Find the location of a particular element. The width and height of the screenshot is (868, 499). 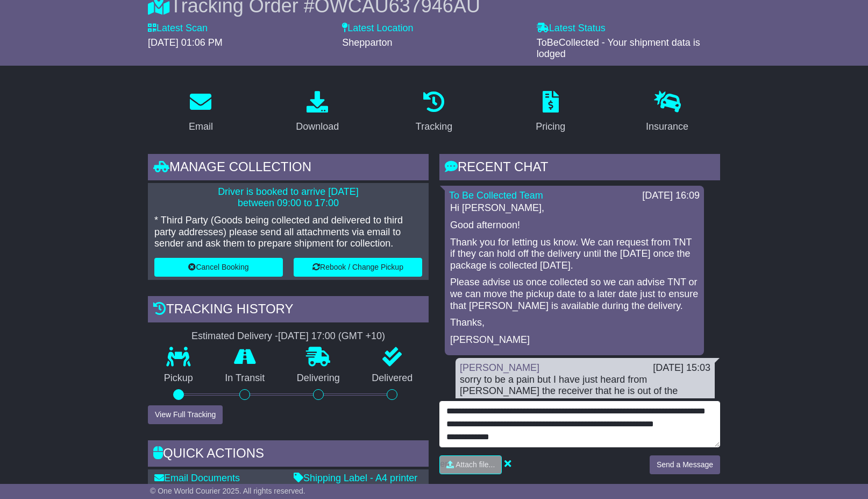

a: Pricing is located at coordinates (550, 112).